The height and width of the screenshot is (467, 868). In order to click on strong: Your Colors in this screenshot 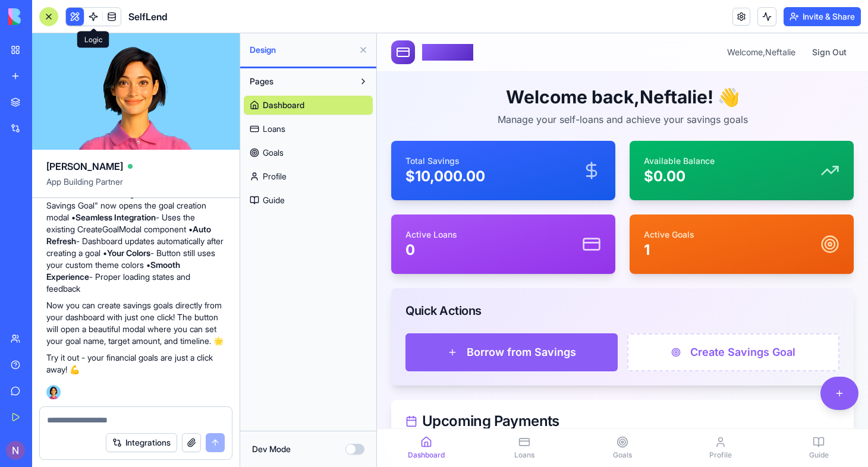, I will do `click(128, 253)`.